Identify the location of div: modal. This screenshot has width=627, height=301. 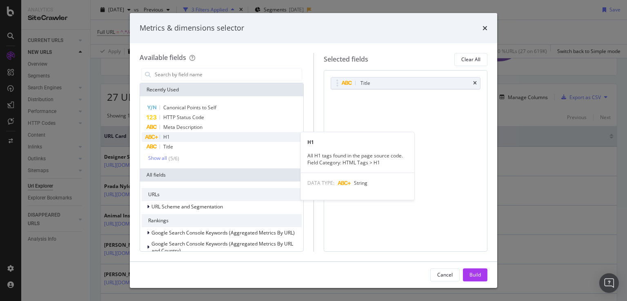
(314, 151).